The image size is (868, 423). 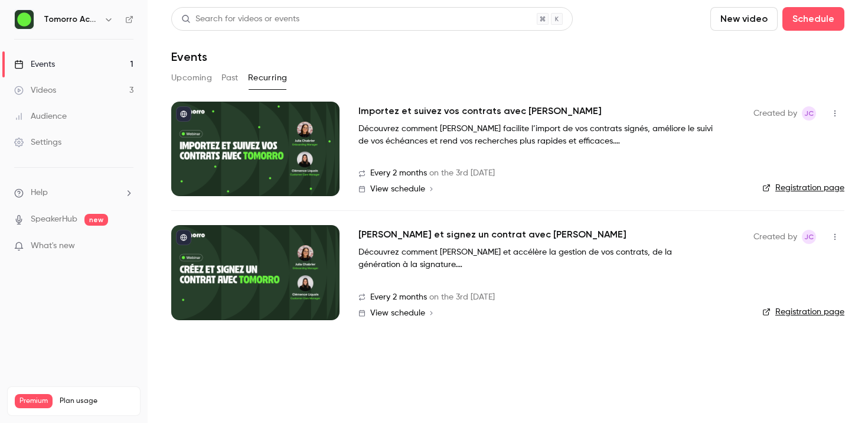 What do you see at coordinates (74, 193) in the screenshot?
I see `li: help-dropdown-opener` at bounding box center [74, 193].